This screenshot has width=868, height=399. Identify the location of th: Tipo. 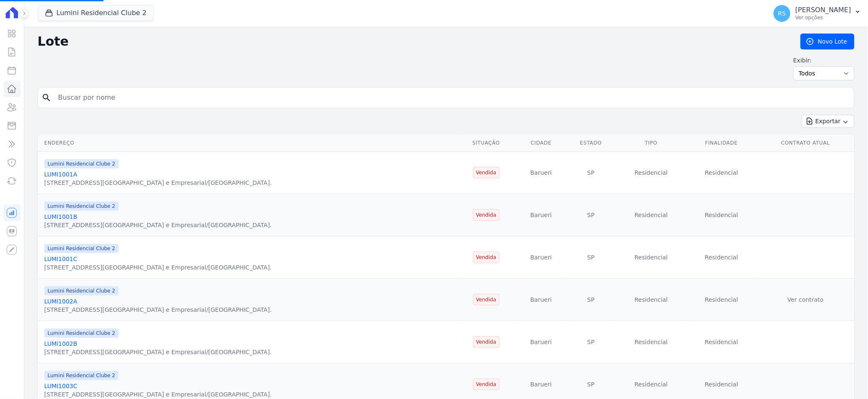
(652, 143).